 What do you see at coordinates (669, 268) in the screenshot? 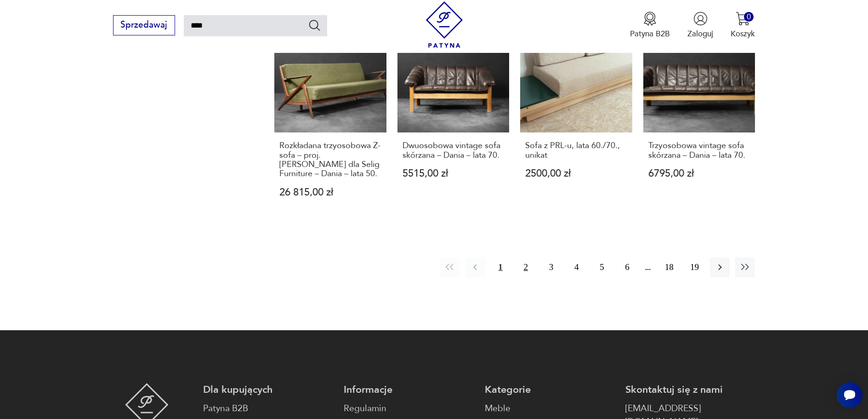
I see `button: 18` at bounding box center [669, 268].